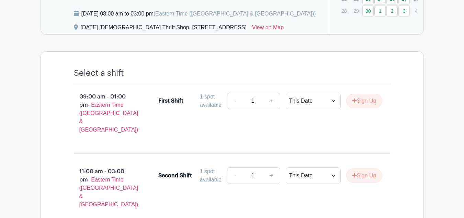 This screenshot has height=218, width=464. Describe the element at coordinates (175, 175) in the screenshot. I see `div: Second Shift` at that location.